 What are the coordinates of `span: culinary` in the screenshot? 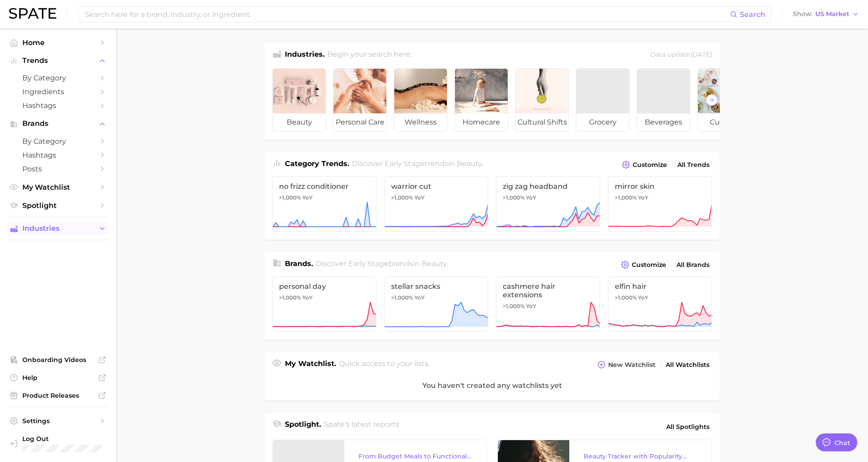 It's located at (724, 122).